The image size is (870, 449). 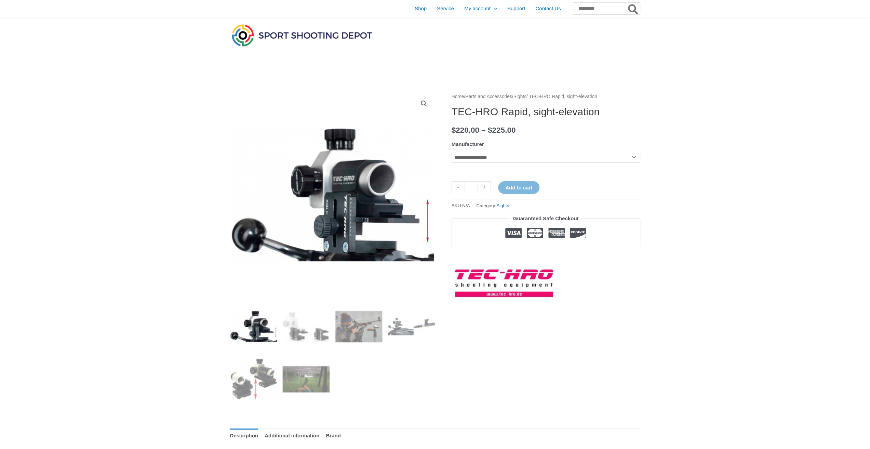 I want to click on span: Category:, so click(x=492, y=205).